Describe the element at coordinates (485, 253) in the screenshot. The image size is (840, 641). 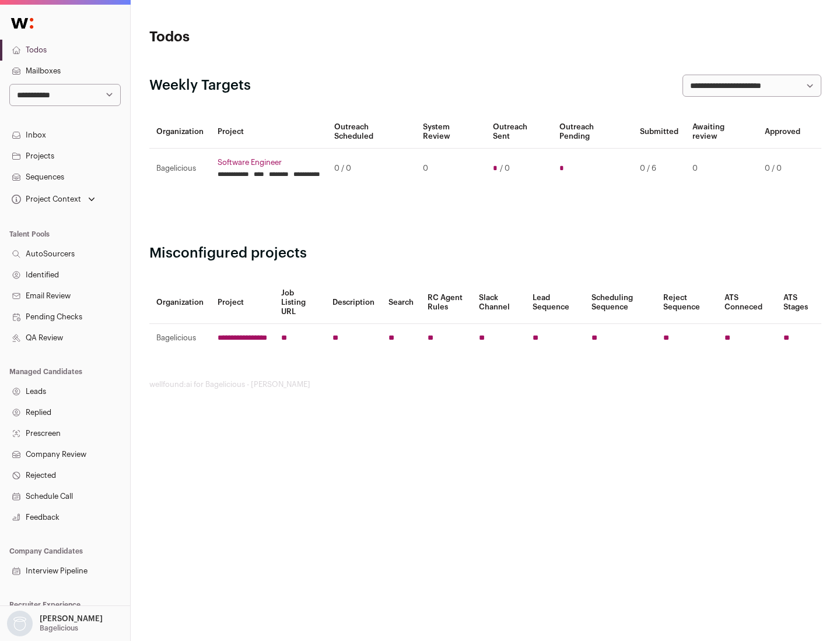
I see `h2: Misconfigured projects` at that location.